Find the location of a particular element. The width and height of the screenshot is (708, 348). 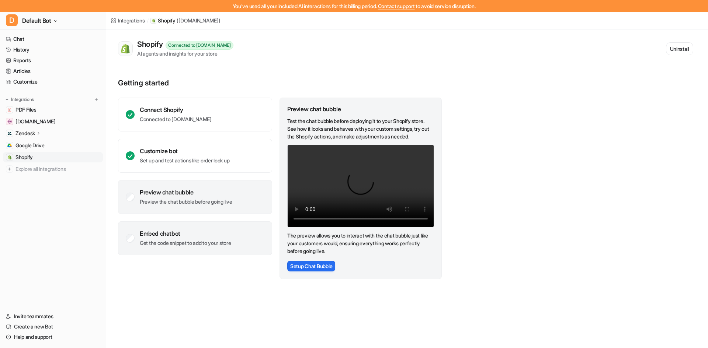

p: Integrations is located at coordinates (22, 100).